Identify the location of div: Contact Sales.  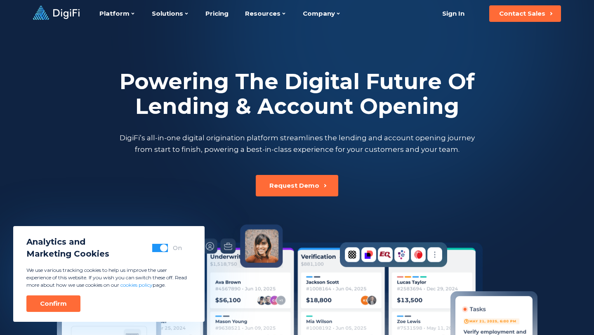
(522, 14).